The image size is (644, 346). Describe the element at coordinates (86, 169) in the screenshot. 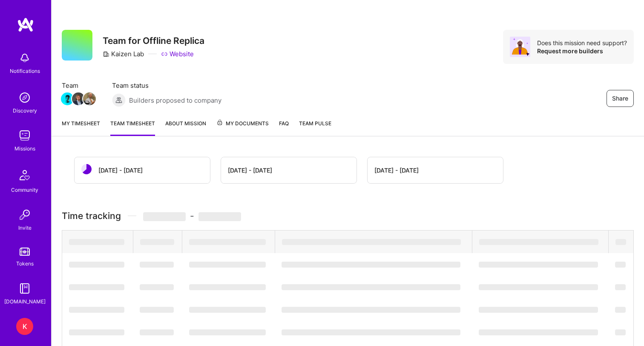

I see `img: status icon` at that location.